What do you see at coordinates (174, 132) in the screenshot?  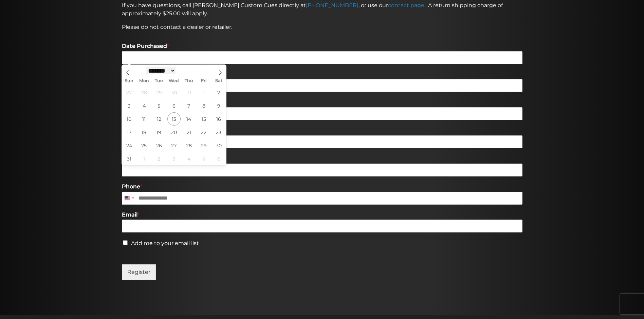 I see `span: August 20, 2025` at bounding box center [174, 132].